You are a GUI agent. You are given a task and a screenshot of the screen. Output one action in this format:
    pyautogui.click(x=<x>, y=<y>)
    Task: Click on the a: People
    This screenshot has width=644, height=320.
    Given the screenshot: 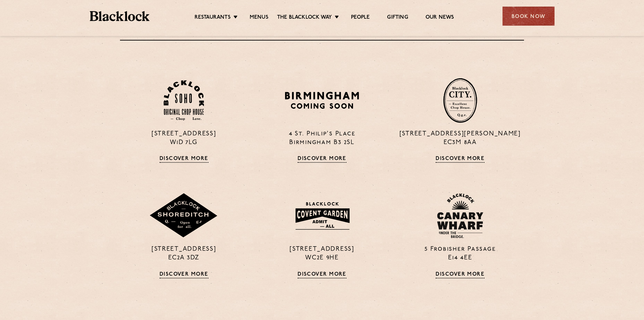 What is the action you would take?
    pyautogui.click(x=360, y=18)
    